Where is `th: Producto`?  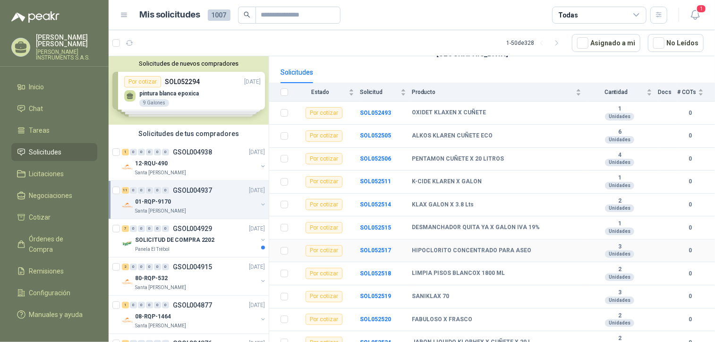 th: Producto is located at coordinates (499, 92).